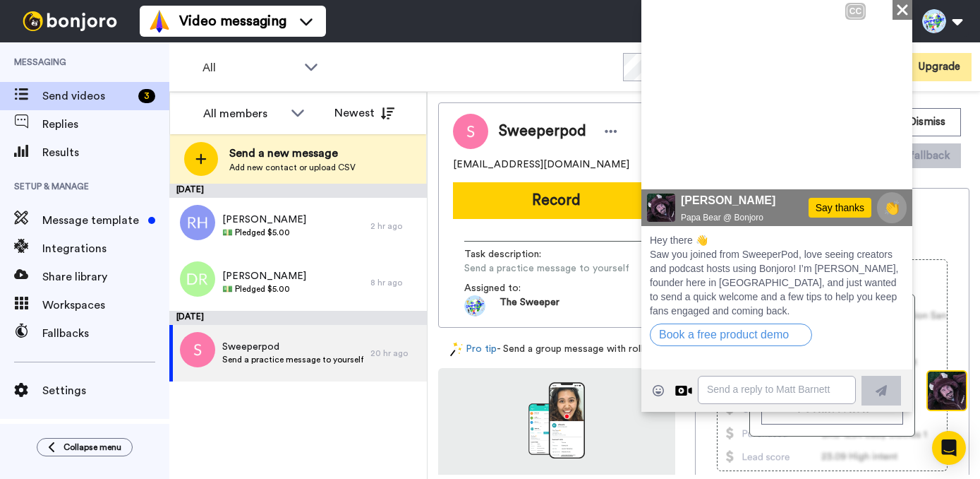  I want to click on img: magic-wand.svg, so click(457, 349).